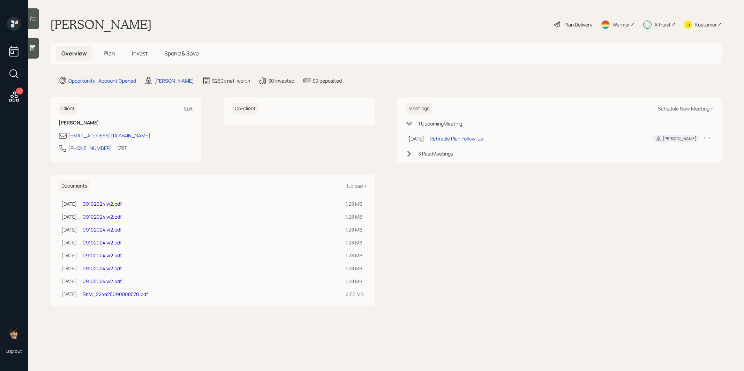  Describe the element at coordinates (74, 186) in the screenshot. I see `h6: Documents` at that location.